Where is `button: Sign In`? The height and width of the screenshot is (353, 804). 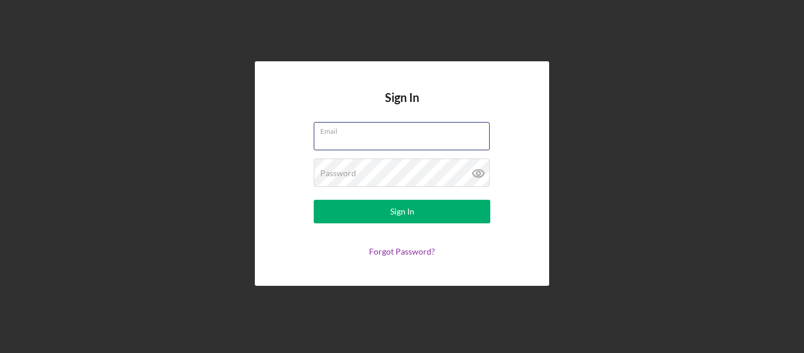 button: Sign In is located at coordinates (402, 211).